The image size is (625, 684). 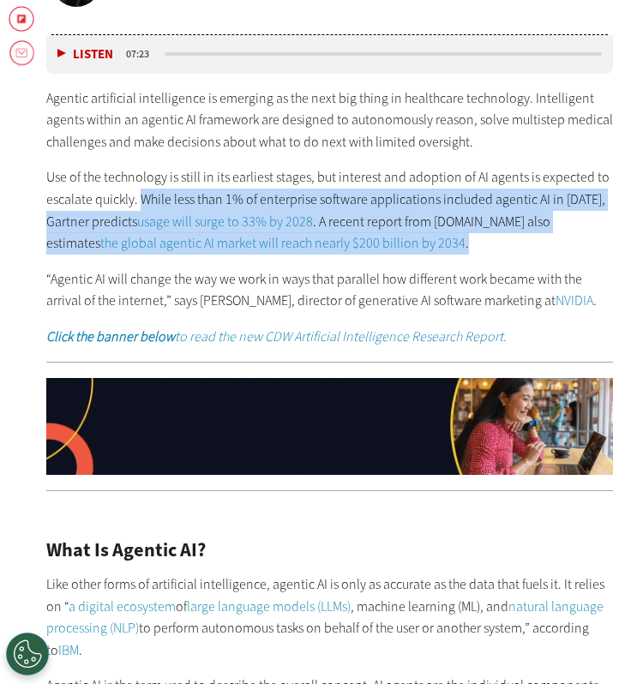 What do you see at coordinates (85, 54) in the screenshot?
I see `button: Listen` at bounding box center [85, 54].